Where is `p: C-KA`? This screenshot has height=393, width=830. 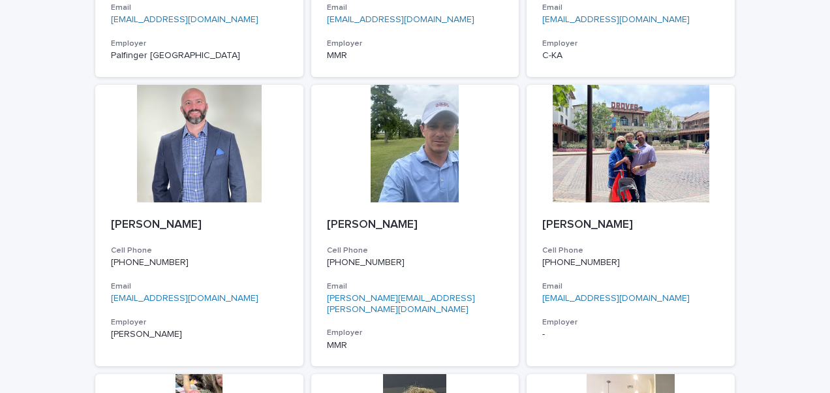 p: C-KA is located at coordinates (631, 55).